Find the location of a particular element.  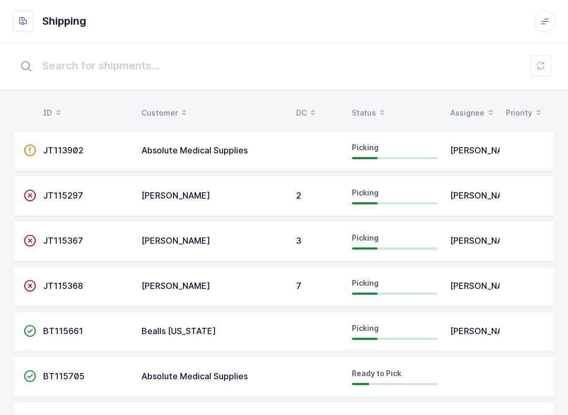

div: Priority is located at coordinates (525, 113).